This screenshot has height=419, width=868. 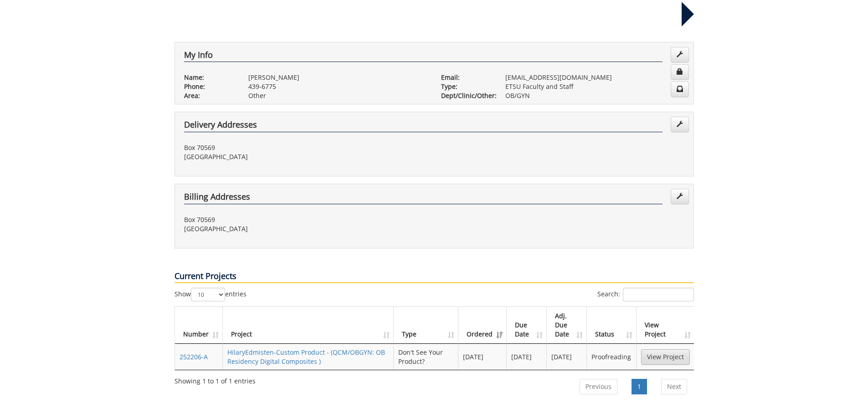 I want to click on p: Phone:, so click(x=209, y=87).